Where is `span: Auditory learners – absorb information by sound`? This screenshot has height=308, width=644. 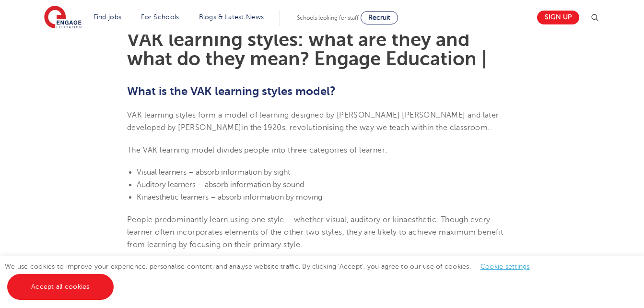
span: Auditory learners – absorb information by sound is located at coordinates (220, 185).